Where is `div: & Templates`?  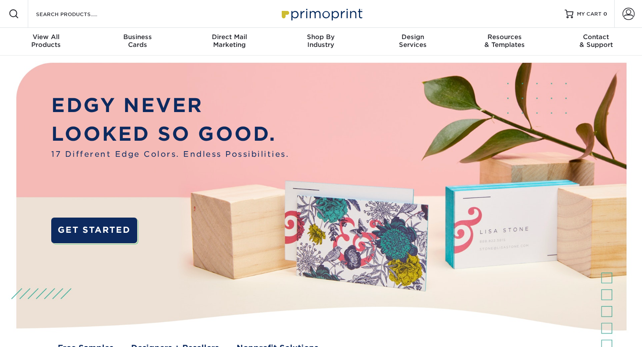 div: & Templates is located at coordinates (504, 41).